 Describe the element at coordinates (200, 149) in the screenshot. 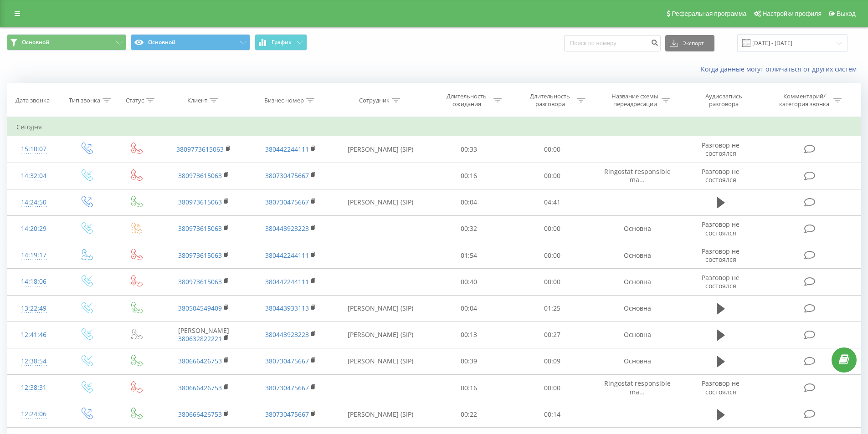

I see `a: 3809773615063` at that location.